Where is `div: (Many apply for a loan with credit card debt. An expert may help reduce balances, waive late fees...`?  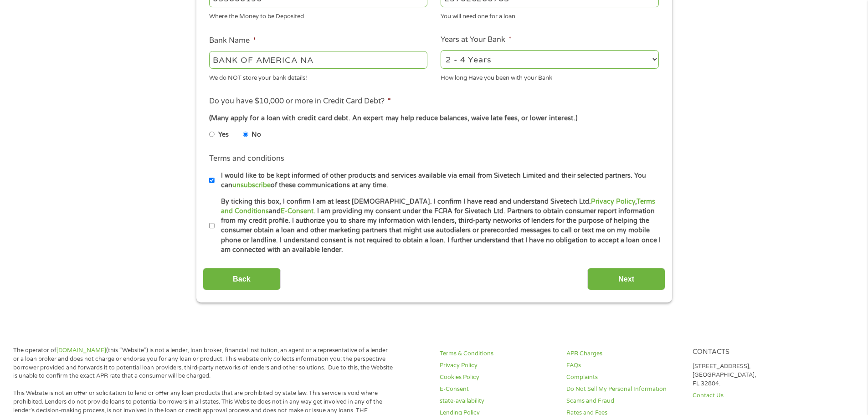
div: (Many apply for a loan with credit card debt. An expert may help reduce balances, waive late fees... is located at coordinates (434, 119).